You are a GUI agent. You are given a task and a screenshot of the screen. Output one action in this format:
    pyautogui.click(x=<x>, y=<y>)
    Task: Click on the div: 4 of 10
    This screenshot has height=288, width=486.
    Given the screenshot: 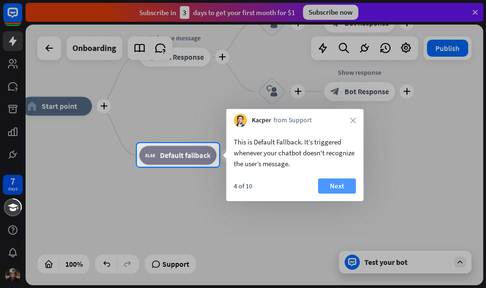 What is the action you would take?
    pyautogui.click(x=243, y=186)
    